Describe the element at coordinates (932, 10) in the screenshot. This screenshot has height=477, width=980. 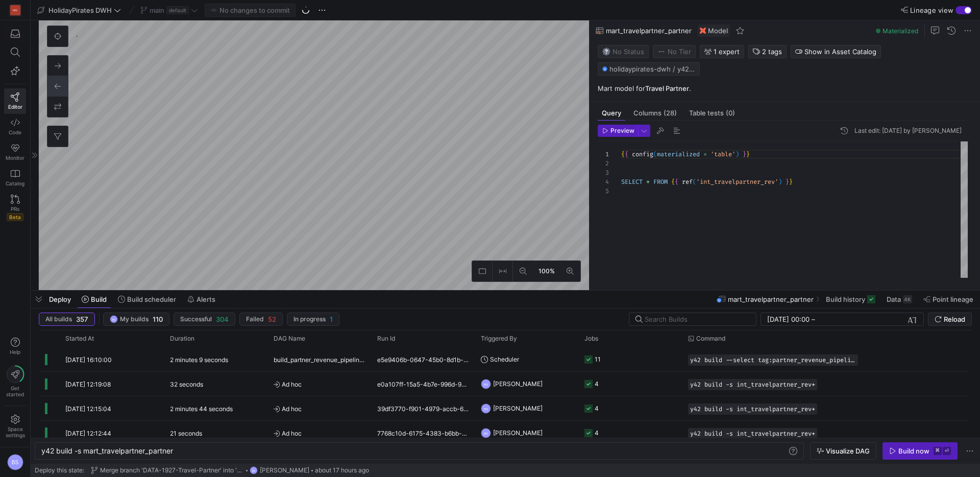
I see `span: Lineage view` at that location.